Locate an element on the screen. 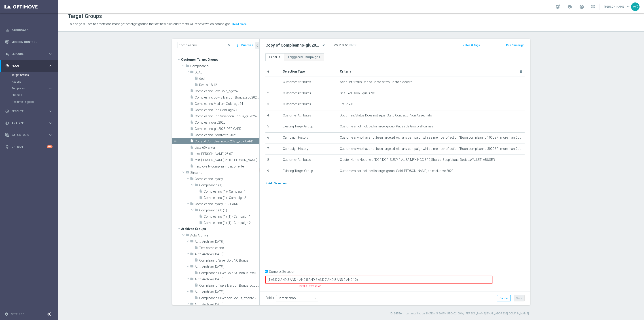 Image resolution: width=644 pixels, height=320 pixels. i: more_vert is located at coordinates (237, 45).